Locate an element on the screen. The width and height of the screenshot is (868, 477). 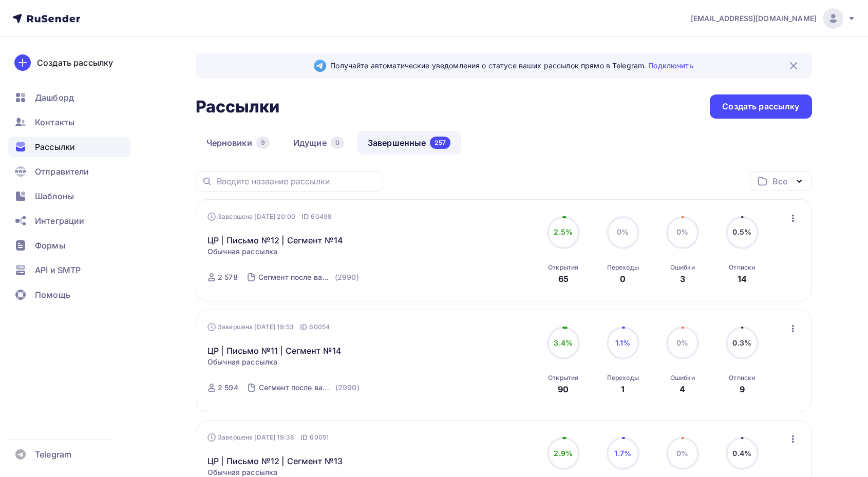
div: Все is located at coordinates (780, 181).